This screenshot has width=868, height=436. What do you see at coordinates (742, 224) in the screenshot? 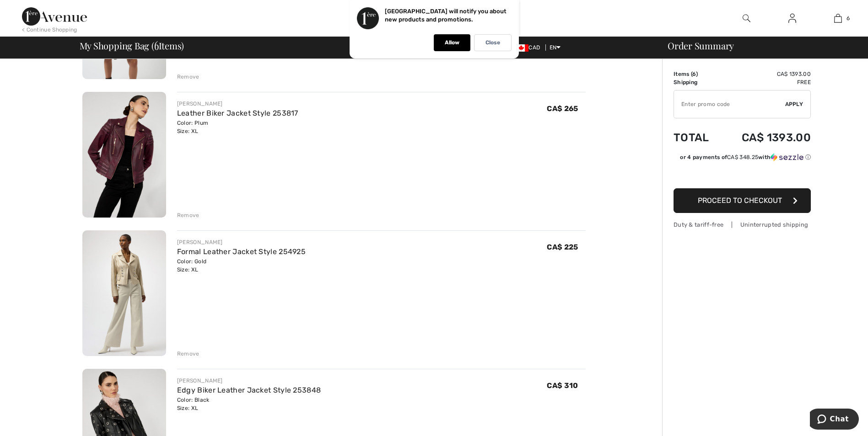
I see `div: Duty & tariff-free | Uninterrupted shipping` at bounding box center [742, 224].